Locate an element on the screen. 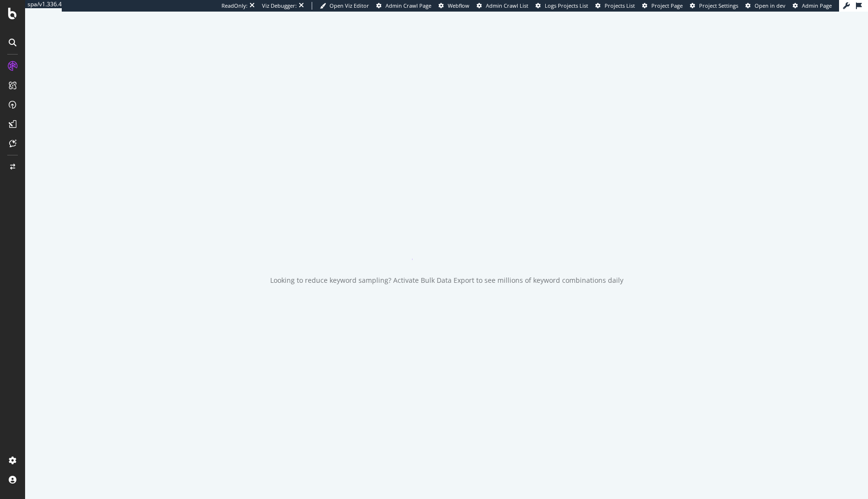  span: Admin Crawl Page is located at coordinates (408, 5).